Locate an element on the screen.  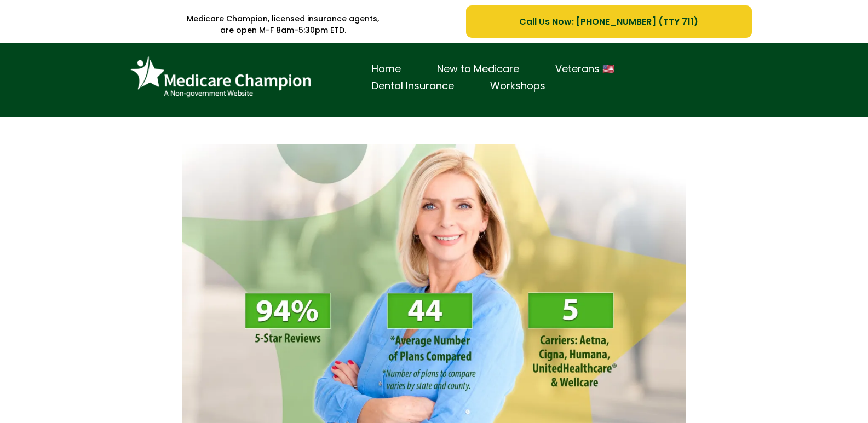
a: Workshops is located at coordinates (518, 86).